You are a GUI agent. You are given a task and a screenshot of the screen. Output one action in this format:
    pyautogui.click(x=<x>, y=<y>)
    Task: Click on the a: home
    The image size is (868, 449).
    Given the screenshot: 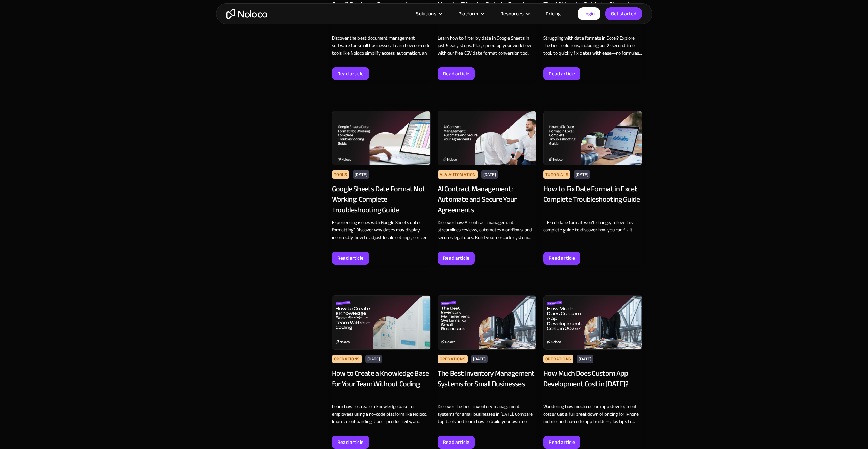 What is the action you would take?
    pyautogui.click(x=247, y=14)
    